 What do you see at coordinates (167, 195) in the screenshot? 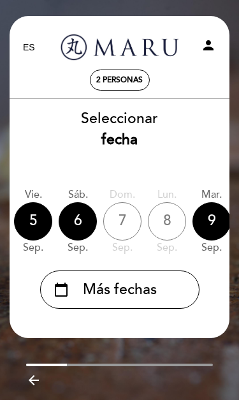
I see `div: lun.` at bounding box center [167, 195].